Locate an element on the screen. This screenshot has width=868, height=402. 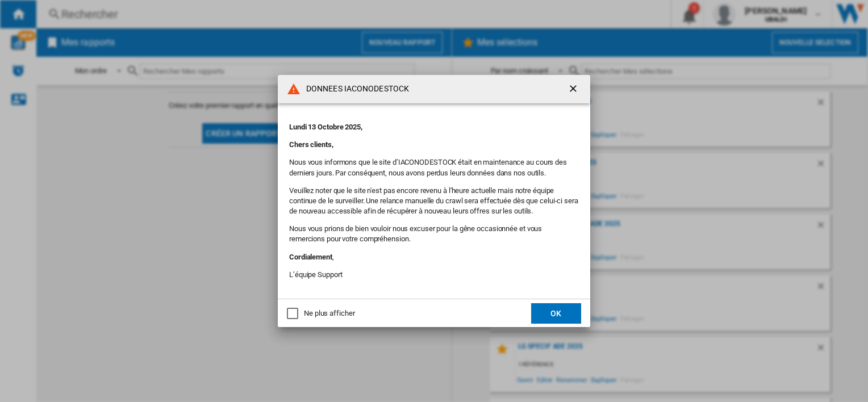
p: Nous vous informons que le site d’IACONODESTOCK était en maintenance au cours des derniers jours.... is located at coordinates (434, 168).